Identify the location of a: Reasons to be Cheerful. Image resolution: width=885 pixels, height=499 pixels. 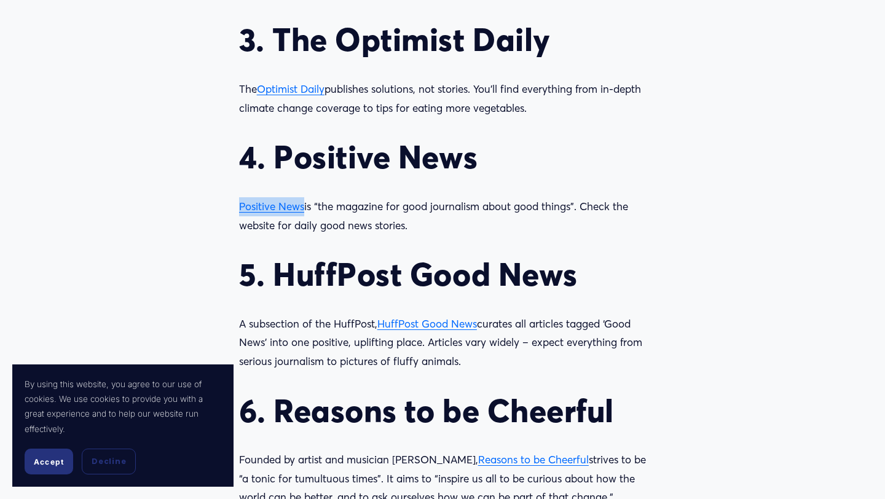
(533, 459).